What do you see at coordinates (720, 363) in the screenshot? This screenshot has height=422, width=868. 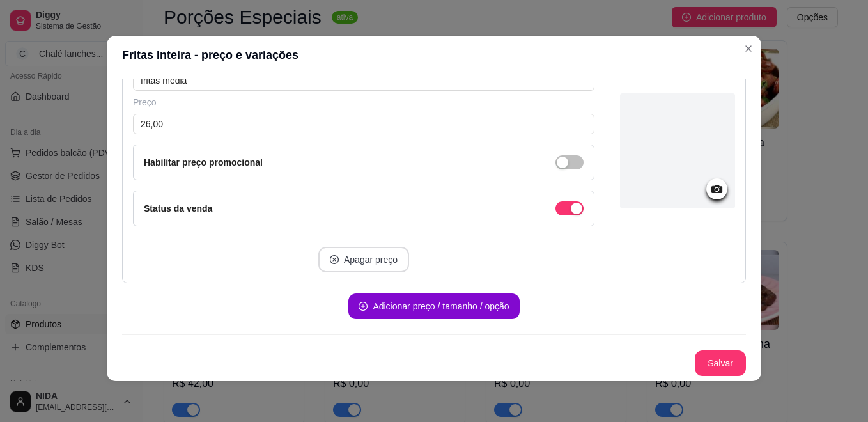 I see `button: Salvar` at bounding box center [720, 363].